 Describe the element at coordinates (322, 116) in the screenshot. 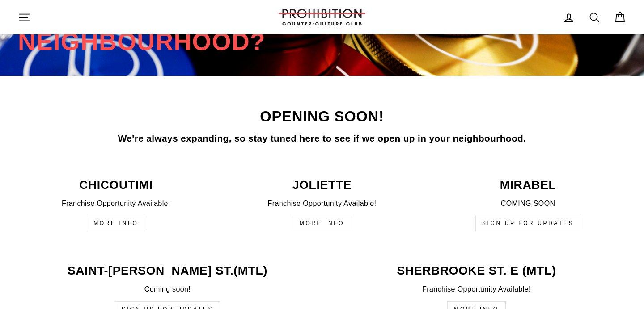

I see `p: opening soon!` at that location.